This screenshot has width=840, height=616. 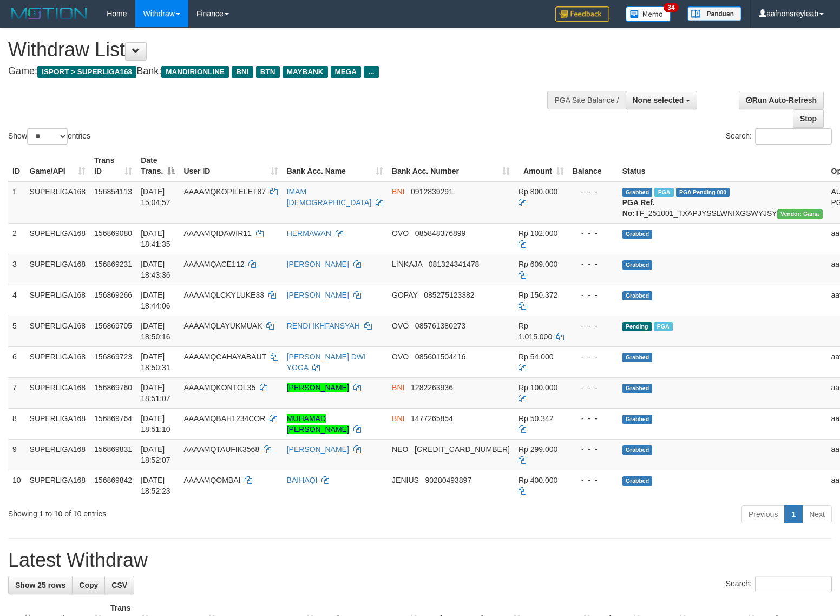 I want to click on span: CSV, so click(x=119, y=586).